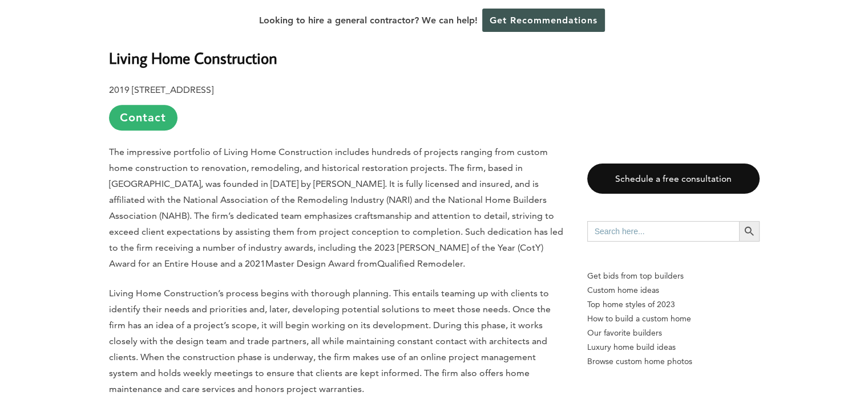 This screenshot has height=396, width=868. Describe the element at coordinates (673, 361) in the screenshot. I see `p: Browse custom home photos` at that location.